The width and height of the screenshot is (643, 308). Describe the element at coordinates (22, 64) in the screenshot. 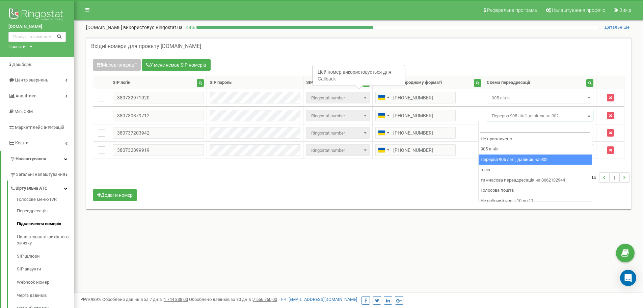

I see `span: Дашборд` at that location.